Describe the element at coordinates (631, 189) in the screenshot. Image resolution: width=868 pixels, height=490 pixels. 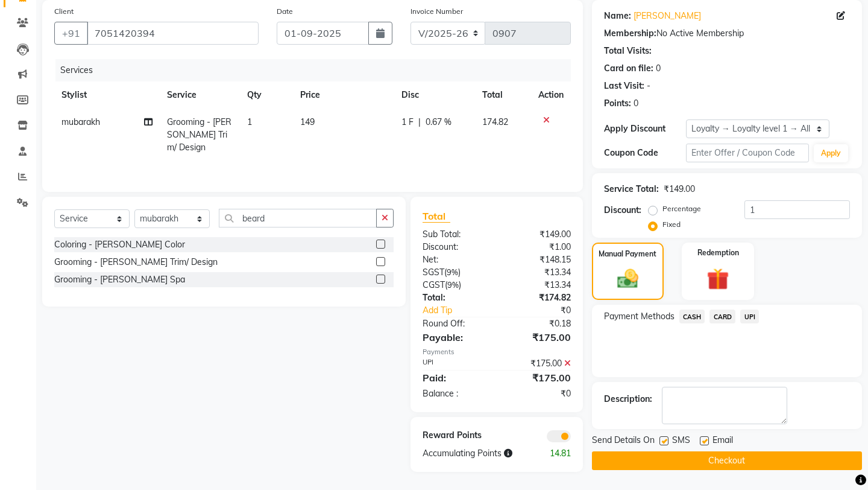
I see `div: Service Total:` at that location.